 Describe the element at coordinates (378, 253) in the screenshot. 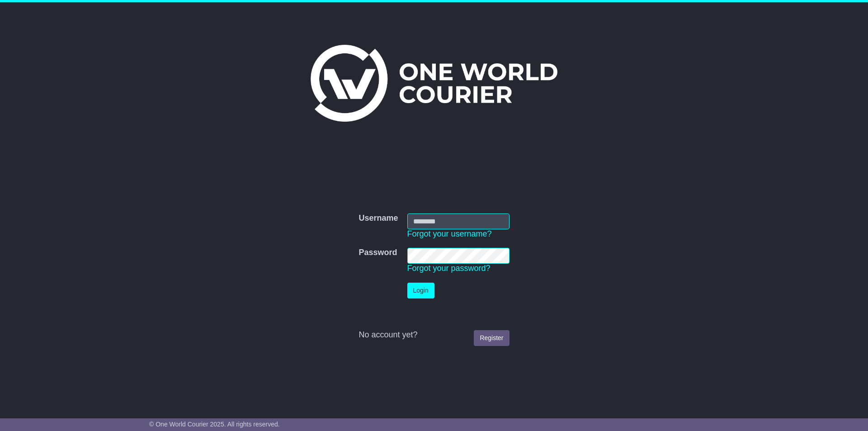

I see `label: Password` at that location.